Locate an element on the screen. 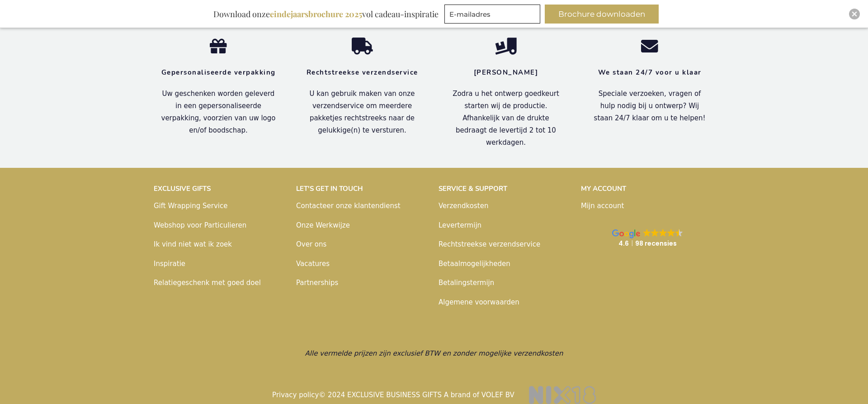 The height and width of the screenshot is (404, 868). span: Alle vermelde prijzen zijn exclusief BTW en zonder mogelijke verzendkosten is located at coordinates (434, 353).